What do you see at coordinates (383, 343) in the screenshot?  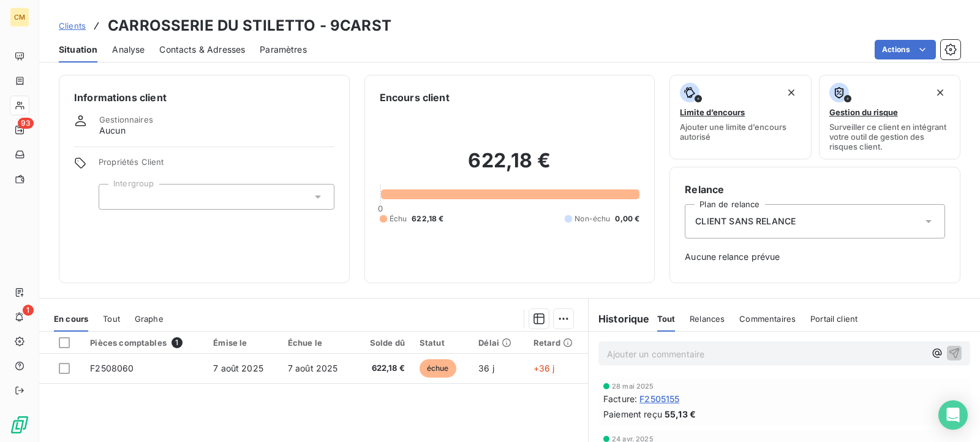 I see `div: Solde dû` at bounding box center [383, 343].